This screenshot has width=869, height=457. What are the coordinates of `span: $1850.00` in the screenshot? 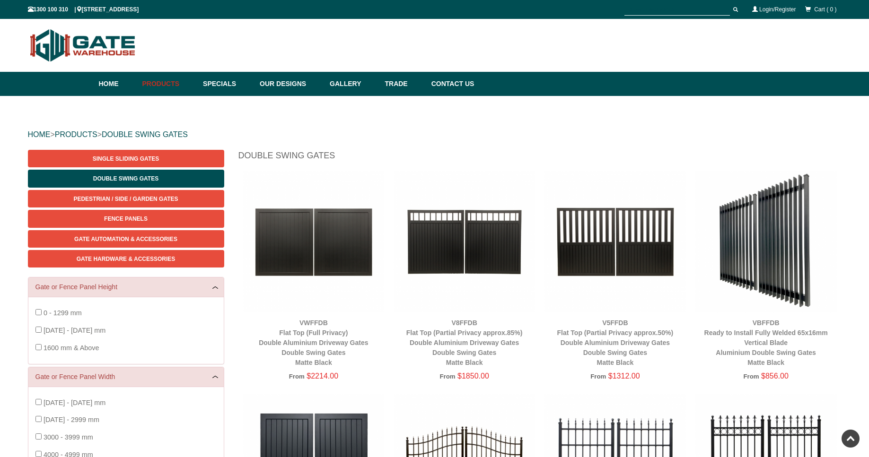 It's located at (473, 376).